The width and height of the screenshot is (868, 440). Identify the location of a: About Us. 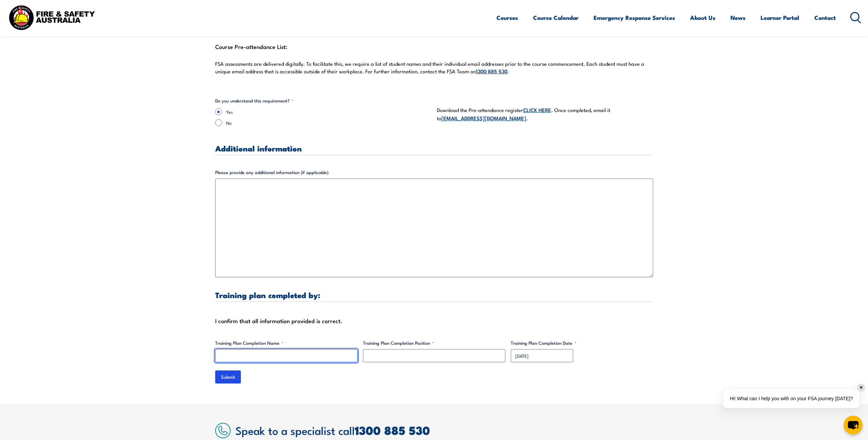
(703, 17).